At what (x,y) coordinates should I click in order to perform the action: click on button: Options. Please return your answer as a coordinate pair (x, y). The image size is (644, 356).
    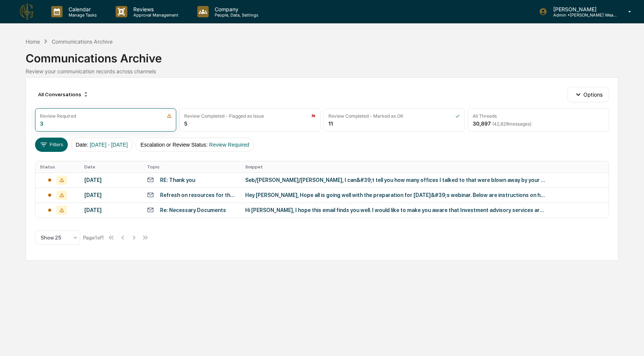
    Looking at the image, I should click on (588, 94).